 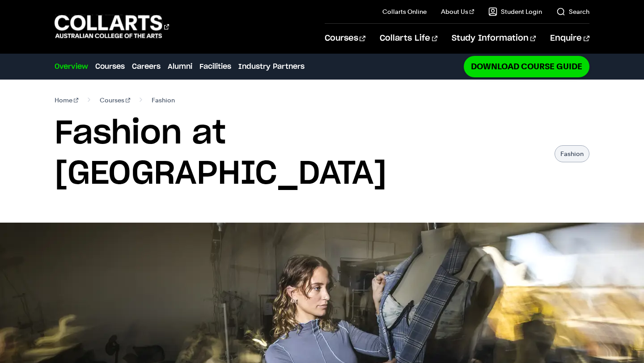 What do you see at coordinates (515, 12) in the screenshot?
I see `a: Student Login` at bounding box center [515, 12].